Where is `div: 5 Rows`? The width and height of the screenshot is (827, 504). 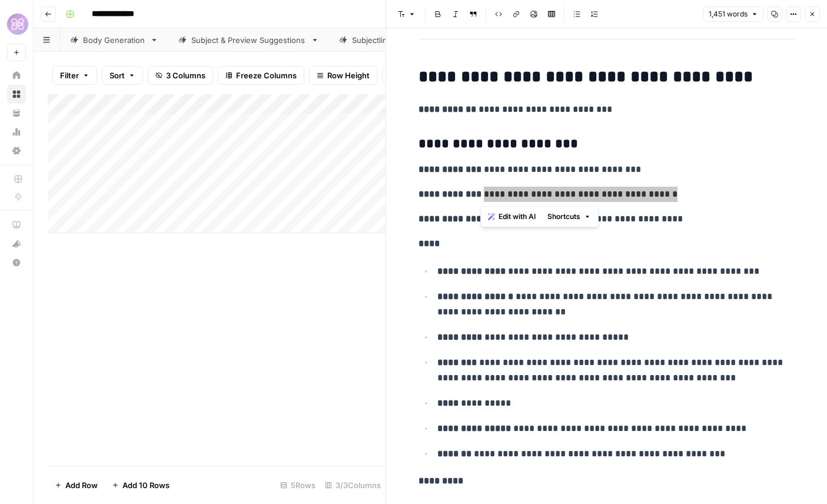 div: 5 Rows is located at coordinates (297, 485).